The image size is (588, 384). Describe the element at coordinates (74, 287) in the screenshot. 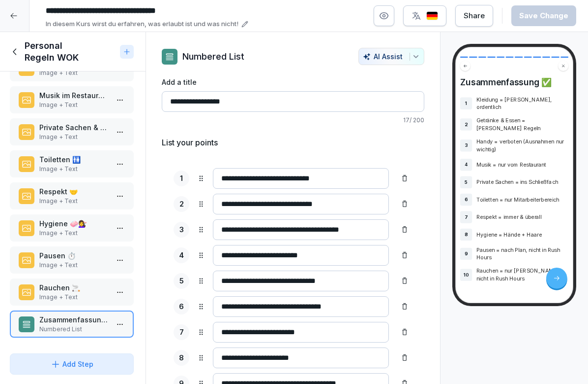

I see `p: Rauchen 🚬` at that location.